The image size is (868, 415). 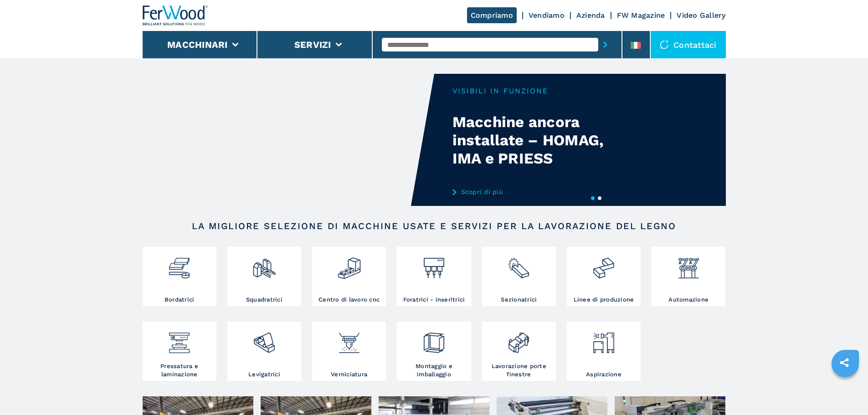 I want to click on a: Vendiamo, so click(x=546, y=15).